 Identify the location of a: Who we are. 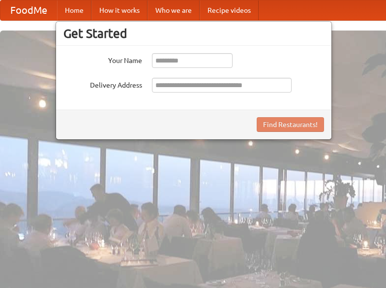
(174, 10).